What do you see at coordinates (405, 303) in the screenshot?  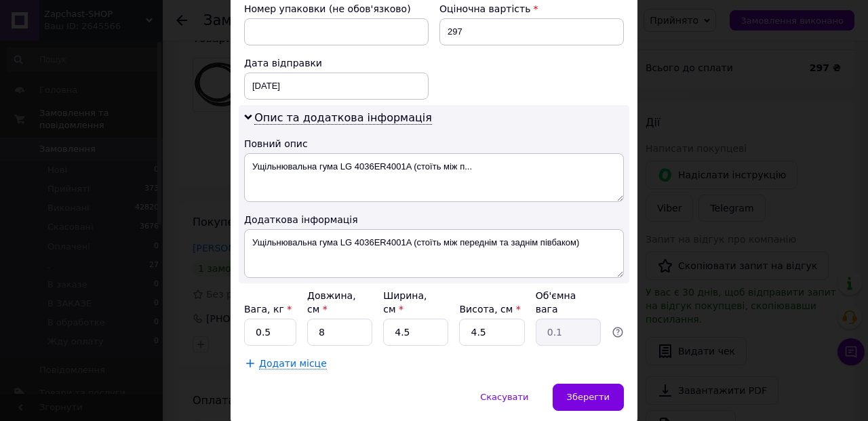 I see `label: Ширина, см` at bounding box center [405, 303].